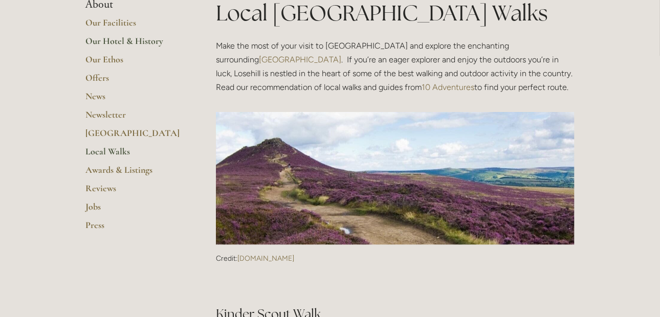 The image size is (660, 317). What do you see at coordinates (134, 118) in the screenshot?
I see `a: Newsletter` at bounding box center [134, 118].